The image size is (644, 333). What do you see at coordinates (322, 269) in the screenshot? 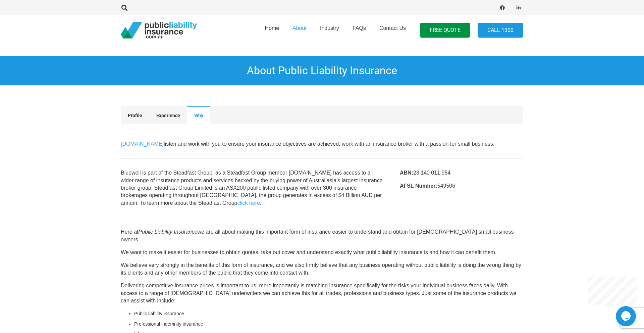
I see `p: We believe very strongly in the benefits of this form of insurance, and we also firmly believe th...` at bounding box center [322, 269].